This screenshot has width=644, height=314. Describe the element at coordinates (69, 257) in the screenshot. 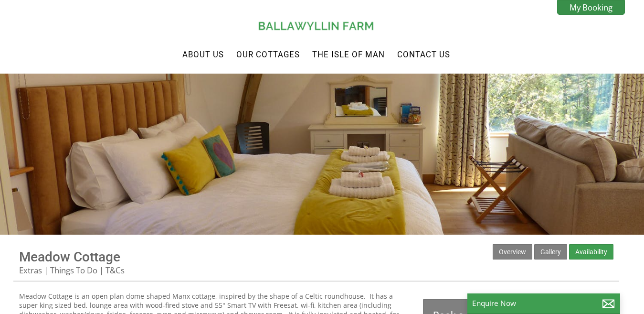

I see `span: Meadow Cottage` at that location.